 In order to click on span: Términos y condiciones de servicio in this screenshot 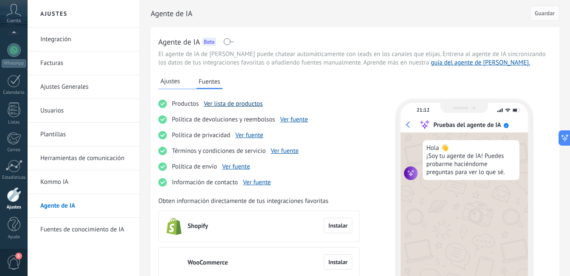, I will do `click(218, 151)`.